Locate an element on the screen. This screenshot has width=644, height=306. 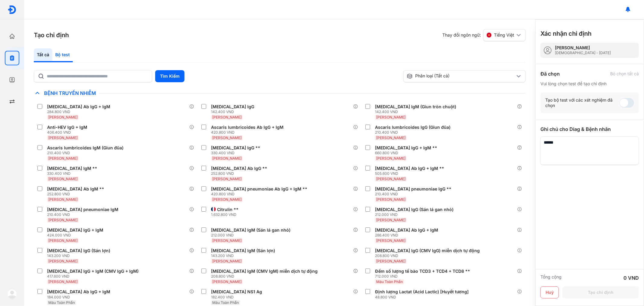
span: Tiếng Việt is located at coordinates (504, 35).